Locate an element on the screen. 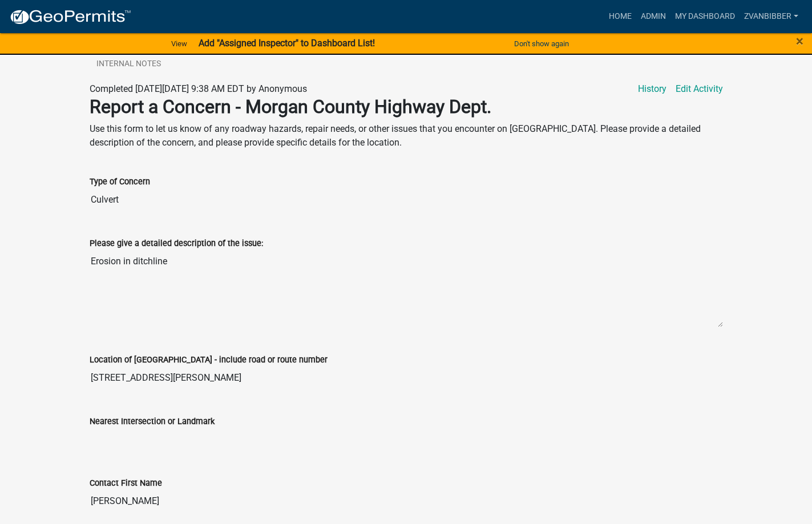 The image size is (812, 524). a: Internal Notes is located at coordinates (128, 65).